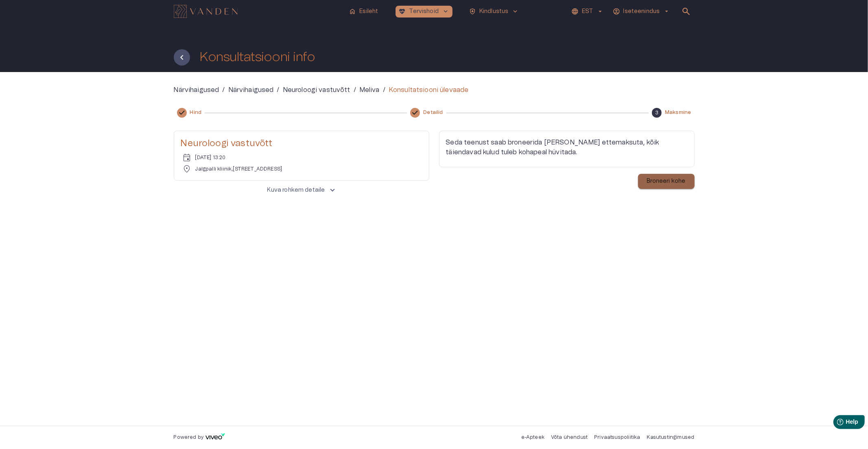 The height and width of the screenshot is (449, 868). I want to click on a: Meliva, so click(370, 90).